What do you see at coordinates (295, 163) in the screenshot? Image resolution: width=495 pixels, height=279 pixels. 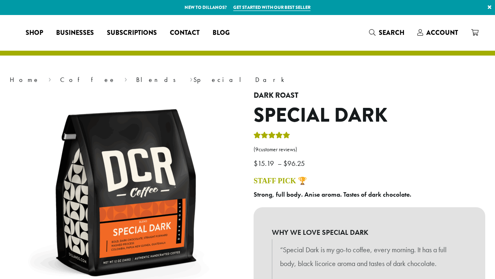 I see `bdi: 96.25` at bounding box center [295, 163].